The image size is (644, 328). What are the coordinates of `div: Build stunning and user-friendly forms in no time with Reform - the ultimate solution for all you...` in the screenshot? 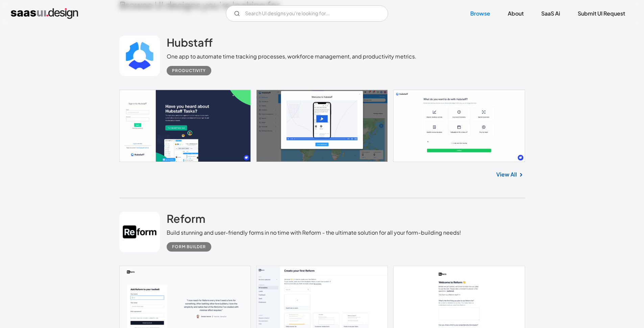 It's located at (313, 232).